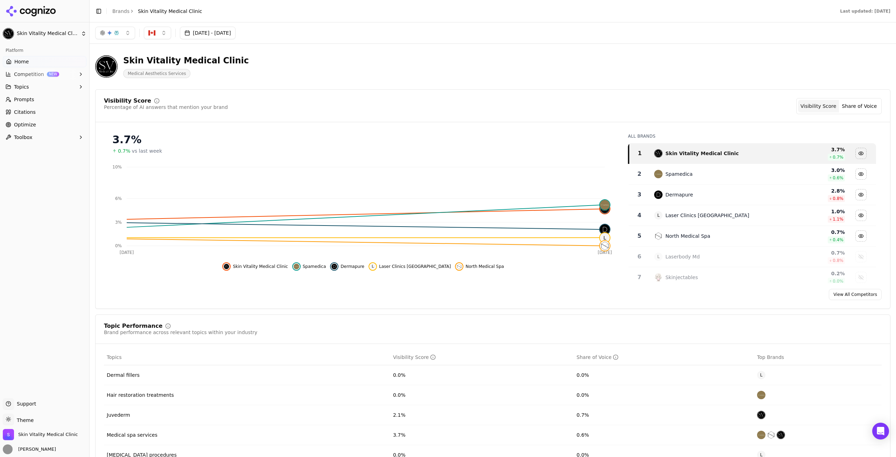 This screenshot has width=896, height=457. What do you see at coordinates (679, 195) in the screenshot?
I see `div: Dermapure` at bounding box center [679, 195].